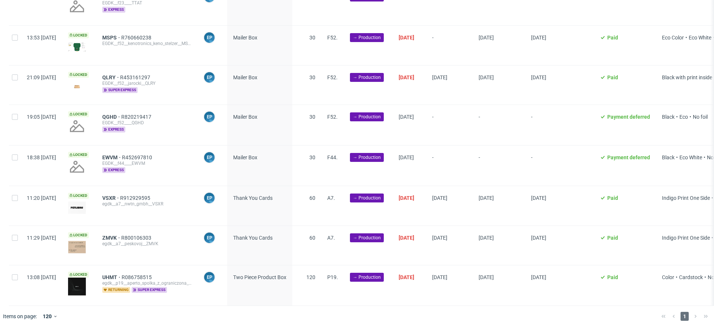 Image resolution: width=714 pixels, height=326 pixels. Describe the element at coordinates (112, 117) in the screenshot. I see `a: QGHD` at that location.